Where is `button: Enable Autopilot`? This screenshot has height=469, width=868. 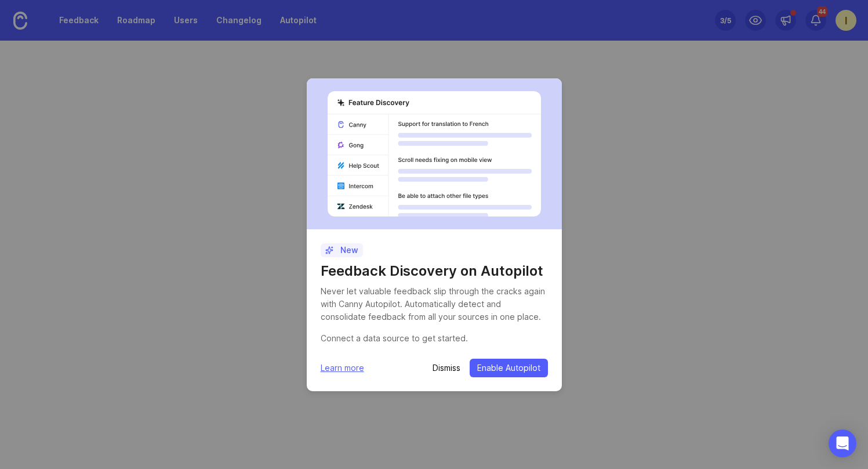 button: Enable Autopilot is located at coordinates (509, 368).